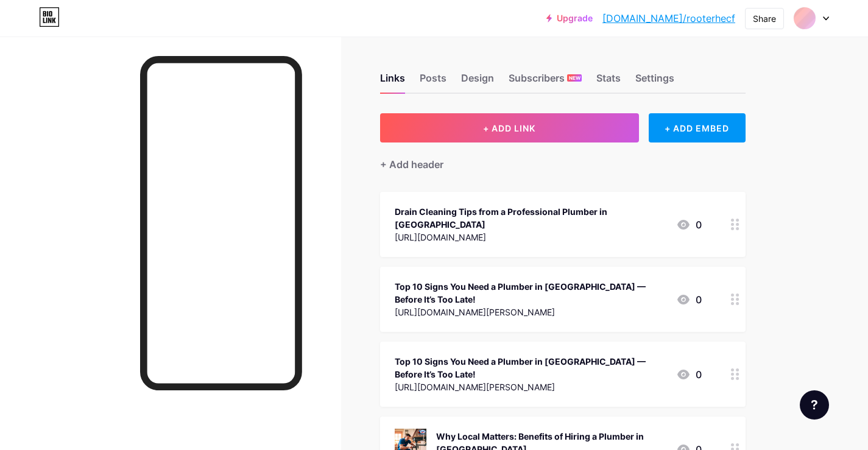  What do you see at coordinates (412, 164) in the screenshot?
I see `div: + Add header` at bounding box center [412, 164].